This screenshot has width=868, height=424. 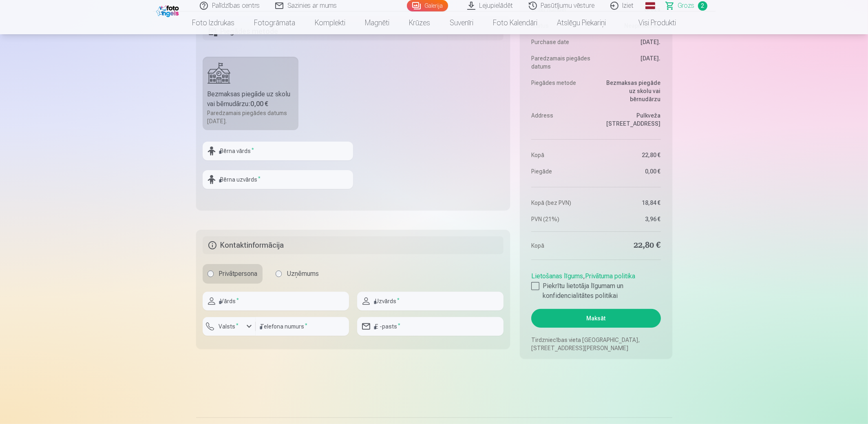 I want to click on div: Bezmaksas piegāde uz skolu vai bērnudārzu :, so click(x=250, y=99).